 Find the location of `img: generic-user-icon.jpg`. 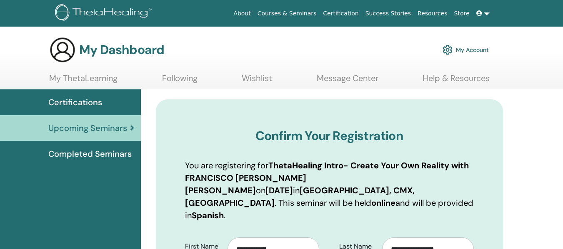

img: generic-user-icon.jpg is located at coordinates (62, 50).